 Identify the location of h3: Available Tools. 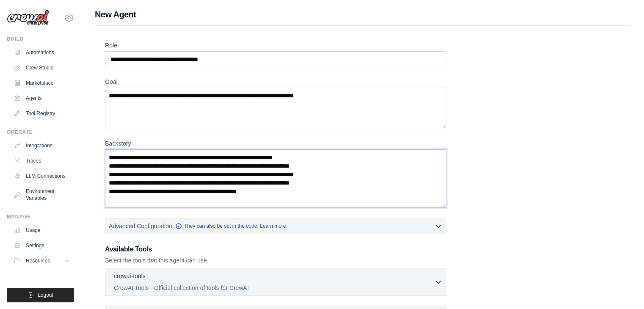
(276, 249).